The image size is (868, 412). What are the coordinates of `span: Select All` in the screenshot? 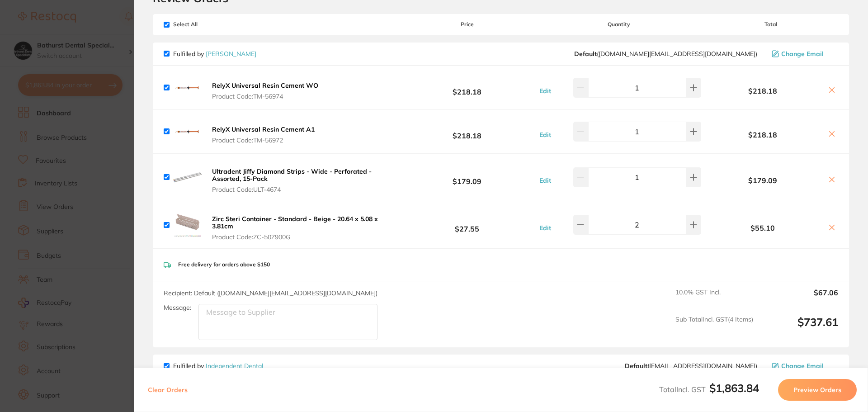 It's located at (209, 24).